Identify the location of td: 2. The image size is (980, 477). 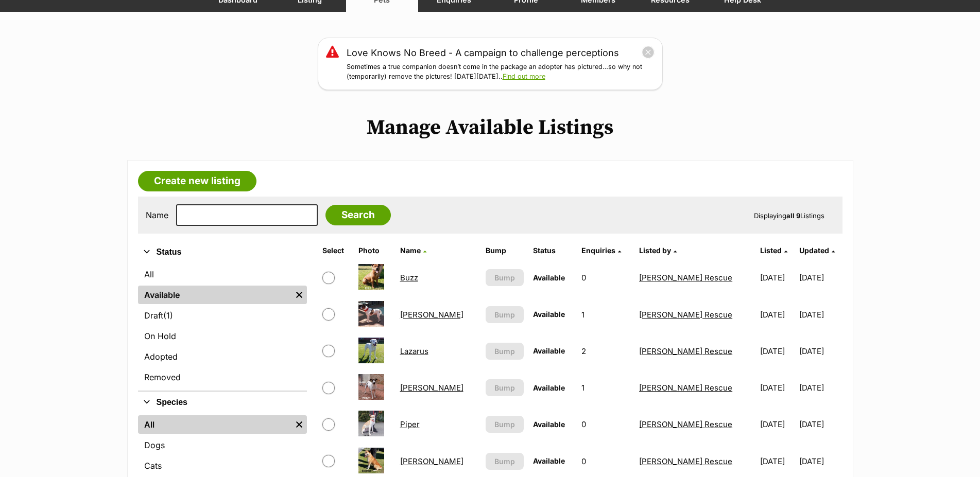
(606, 351).